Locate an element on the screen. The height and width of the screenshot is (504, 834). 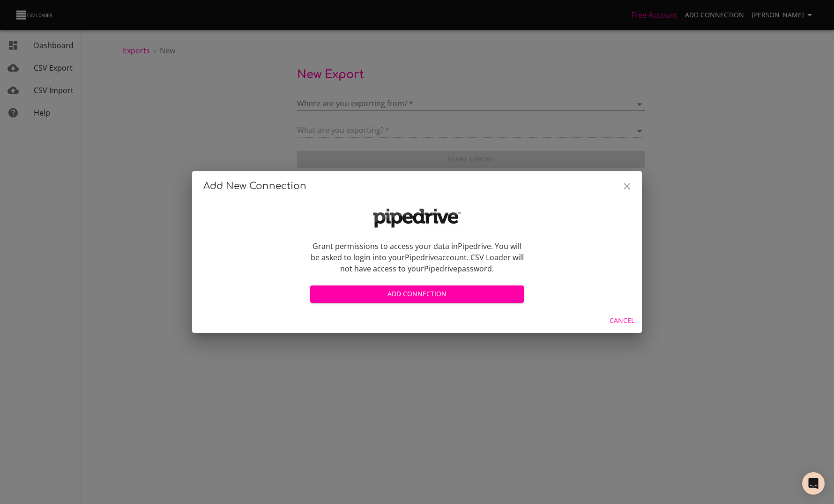
h2: Add New Connection is located at coordinates (417, 187).